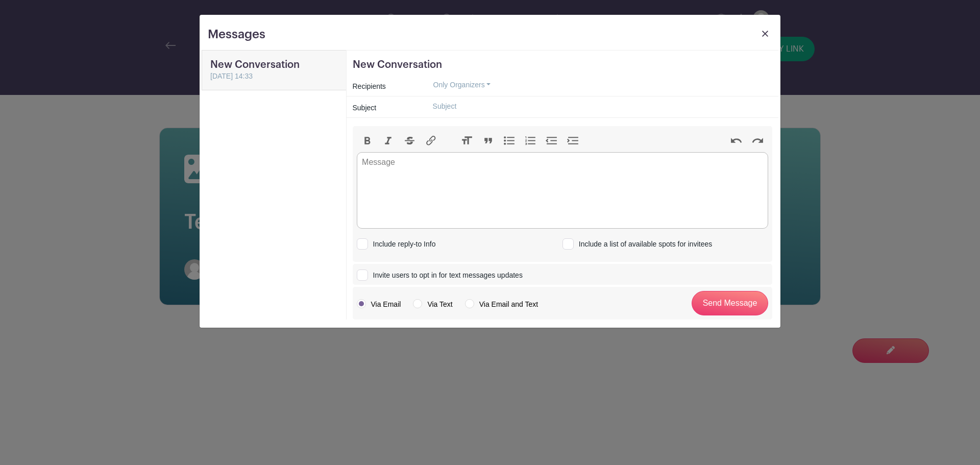 The width and height of the screenshot is (980, 465). What do you see at coordinates (643, 244) in the screenshot?
I see `div: Include a list of available spots for invitees` at bounding box center [643, 244].